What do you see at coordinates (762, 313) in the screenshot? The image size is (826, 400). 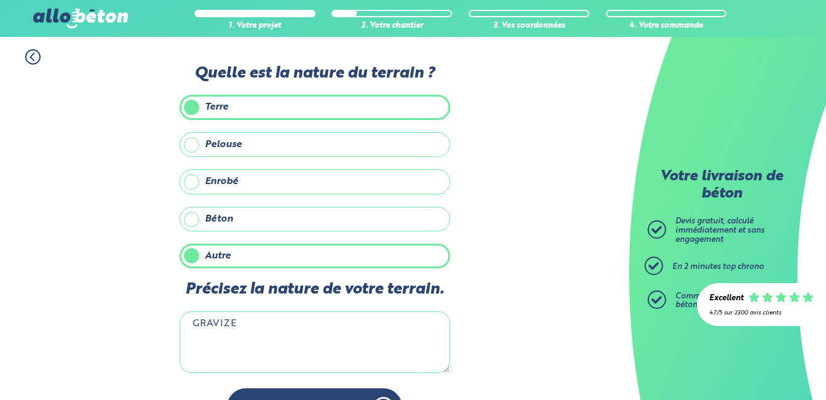 I see `div: 4.7/5 sur 2300 avis clients` at bounding box center [762, 313].